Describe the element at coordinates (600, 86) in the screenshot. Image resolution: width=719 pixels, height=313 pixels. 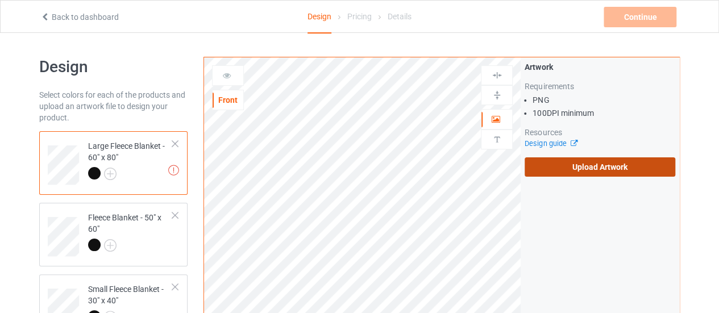
I see `div: Requirements` at that location.